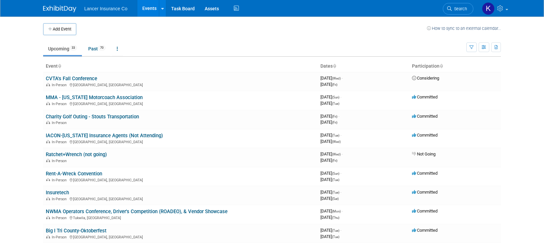 This screenshot has width=544, height=243. What do you see at coordinates (62, 49) in the screenshot?
I see `a: Upcoming33` at bounding box center [62, 49].